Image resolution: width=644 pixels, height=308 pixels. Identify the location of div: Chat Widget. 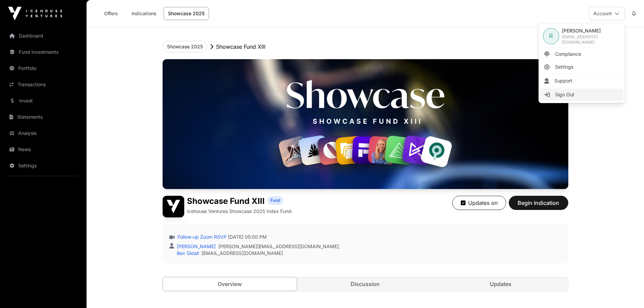
(627, 292).